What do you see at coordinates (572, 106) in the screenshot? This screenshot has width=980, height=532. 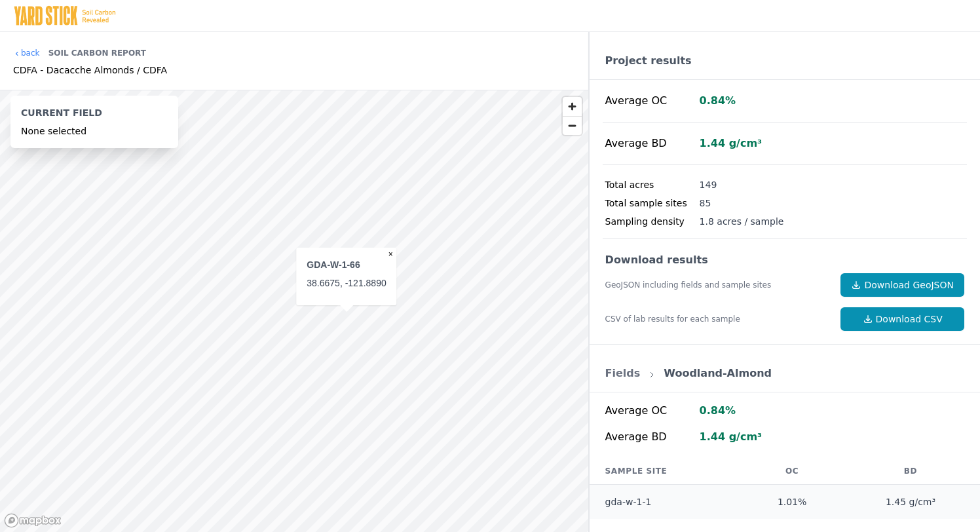 I see `span: Zoom in` at bounding box center [572, 106].